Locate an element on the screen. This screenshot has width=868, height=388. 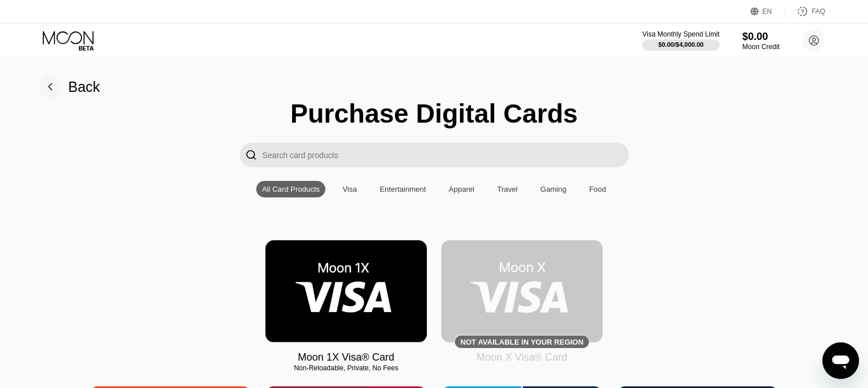
div: $0.00 / $4,000.00 is located at coordinates (681, 45).